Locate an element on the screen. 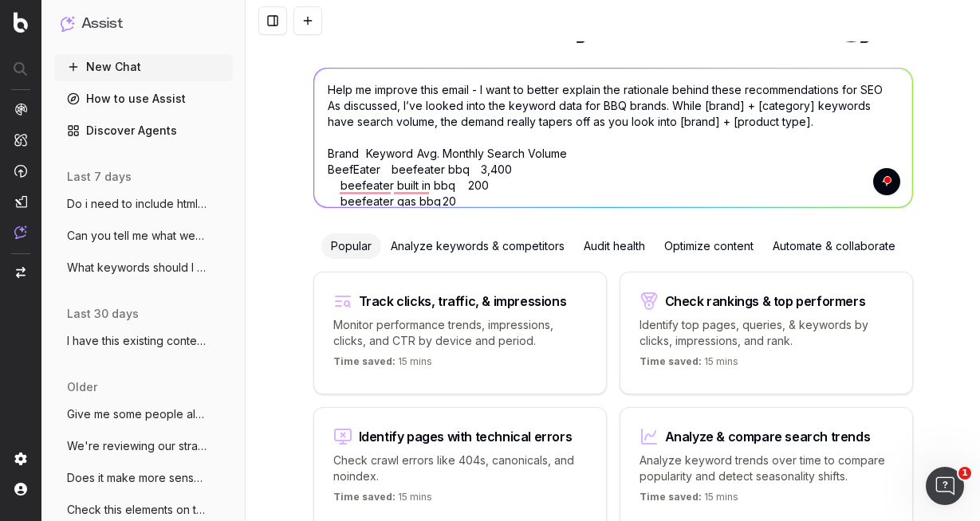 The height and width of the screenshot is (521, 980). img: Switch project is located at coordinates (20, 273).